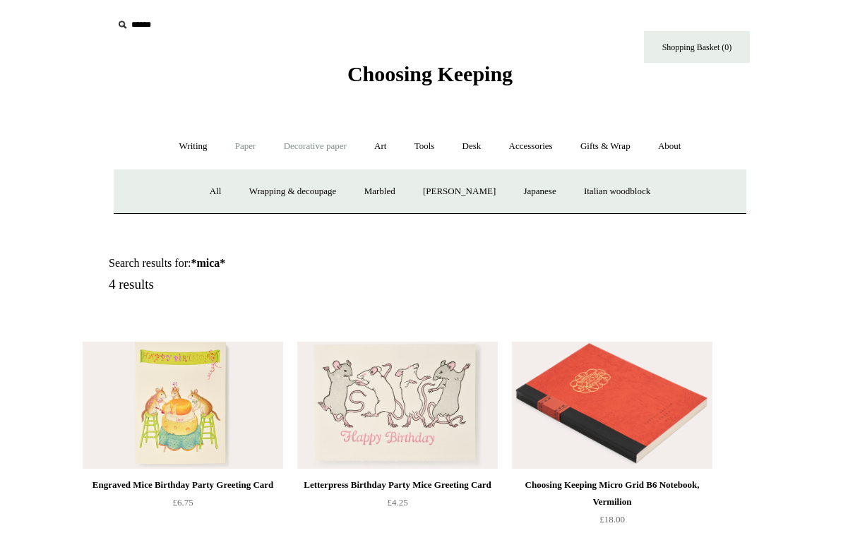  I want to click on span: £6.75, so click(182, 502).